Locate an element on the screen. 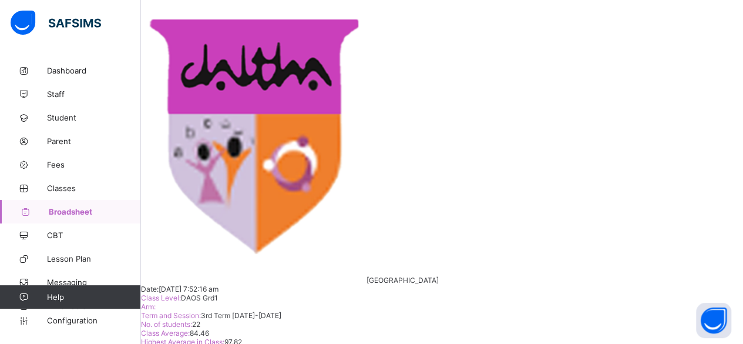 Image resolution: width=743 pixels, height=344 pixels. span: Term and Session: is located at coordinates (171, 315).